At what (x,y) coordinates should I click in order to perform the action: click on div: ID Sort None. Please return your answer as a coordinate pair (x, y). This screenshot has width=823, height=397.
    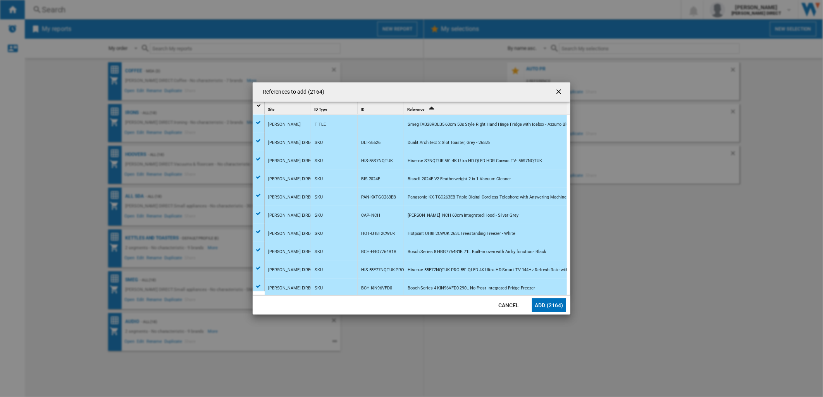
    Looking at the image, I should click on (381, 108).